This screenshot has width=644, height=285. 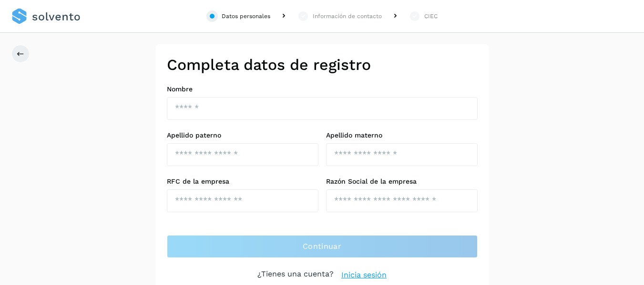 What do you see at coordinates (322, 247) in the screenshot?
I see `span: Continuar` at bounding box center [322, 247].